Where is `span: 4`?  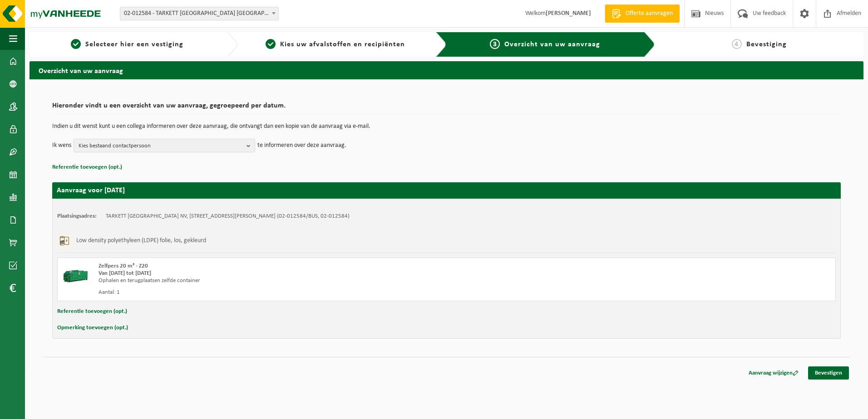
span: 4 is located at coordinates (737, 44).